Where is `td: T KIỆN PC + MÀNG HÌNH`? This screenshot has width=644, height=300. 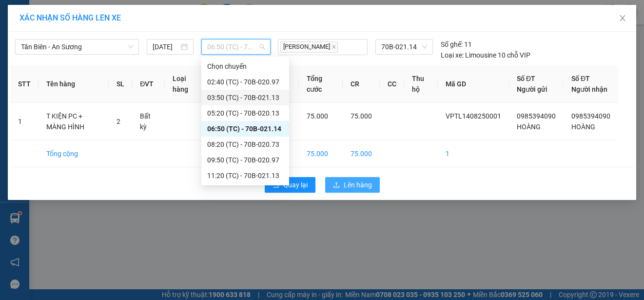
td: T KIỆN PC + MÀNG HÌNH is located at coordinates (74, 122).